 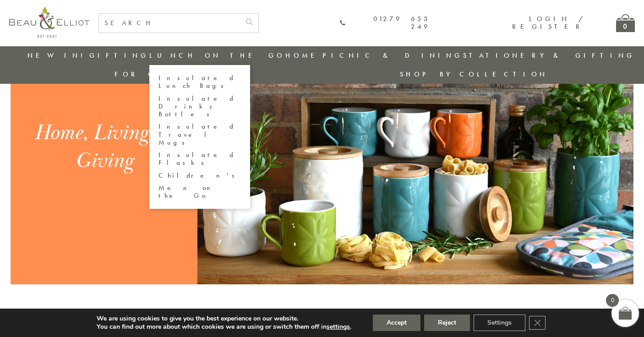 What do you see at coordinates (548, 22) in the screenshot?
I see `a: Login / Register` at bounding box center [548, 22].